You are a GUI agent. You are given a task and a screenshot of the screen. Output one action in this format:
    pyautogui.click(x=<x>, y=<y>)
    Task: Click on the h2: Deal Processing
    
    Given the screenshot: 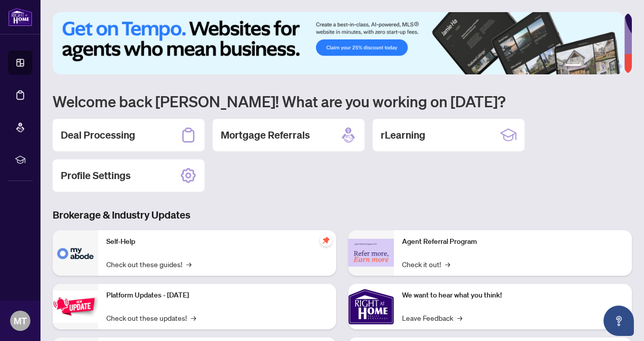 What is the action you would take?
    pyautogui.click(x=98, y=135)
    